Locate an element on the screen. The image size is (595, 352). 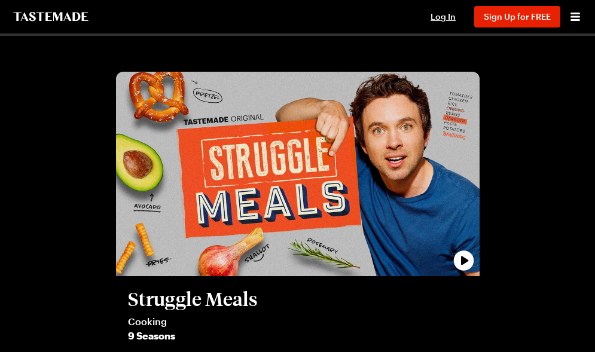
span: Cooking is located at coordinates (298, 322).